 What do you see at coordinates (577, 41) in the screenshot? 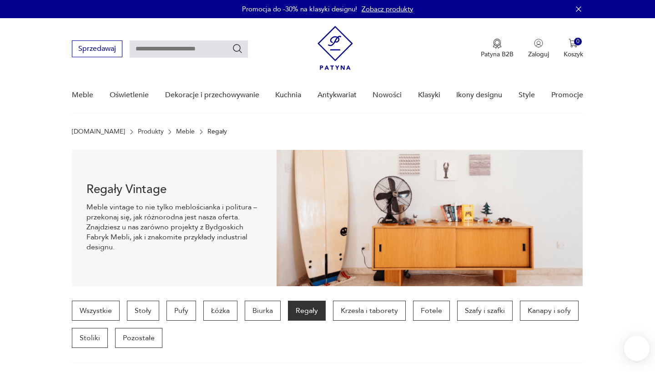
I see `div: 0` at bounding box center [577, 41].